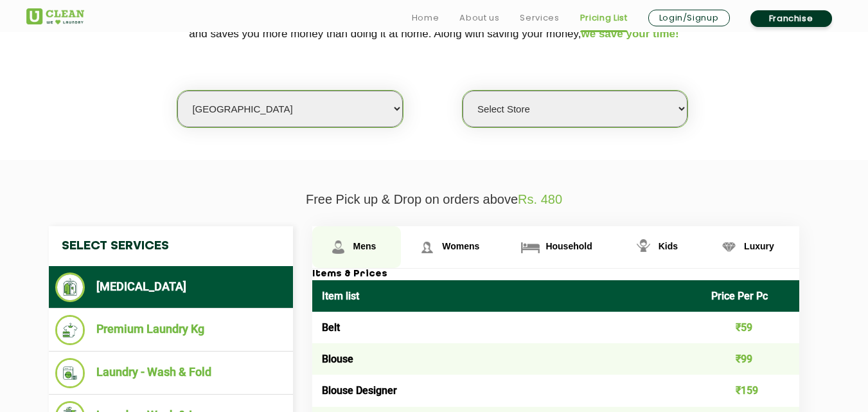 The image size is (868, 412). I want to click on th: Item list, so click(507, 296).